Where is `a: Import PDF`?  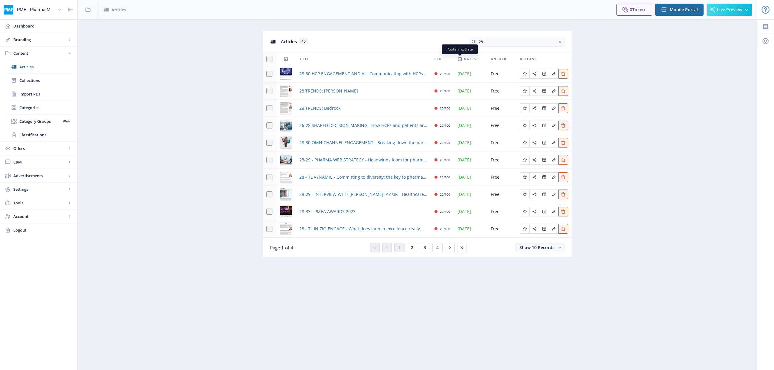 a: Import PDF is located at coordinates (39, 94).